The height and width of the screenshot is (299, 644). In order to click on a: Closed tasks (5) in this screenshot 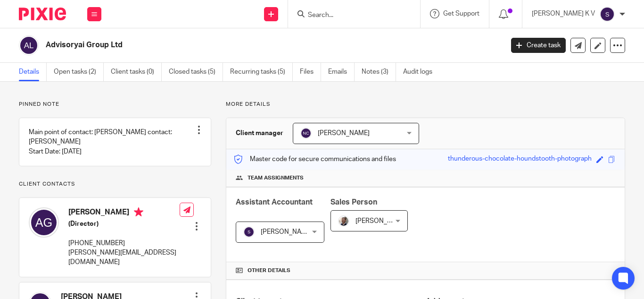, I will do `click(196, 72)`.